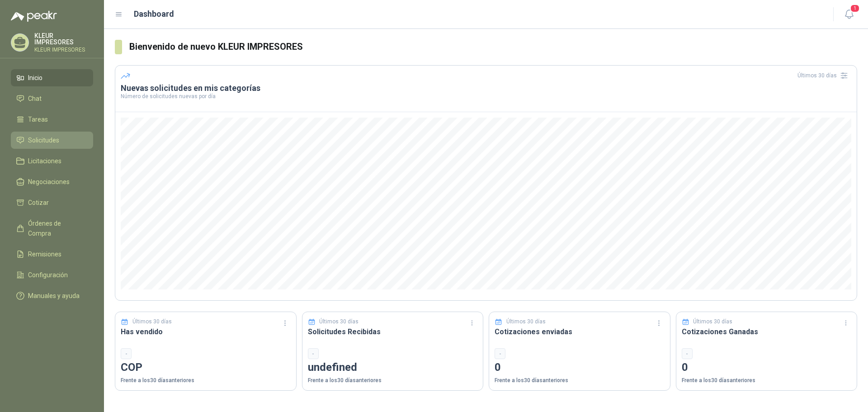 The width and height of the screenshot is (868, 412). What do you see at coordinates (52, 275) in the screenshot?
I see `a: Configuración` at bounding box center [52, 275].